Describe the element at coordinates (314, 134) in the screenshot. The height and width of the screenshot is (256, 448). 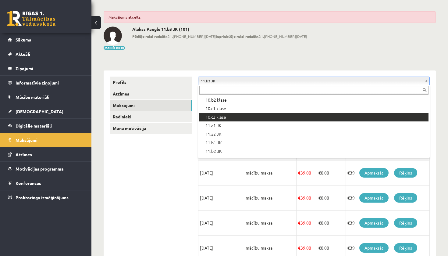
I see `div: 11.a2 JK` at that location.